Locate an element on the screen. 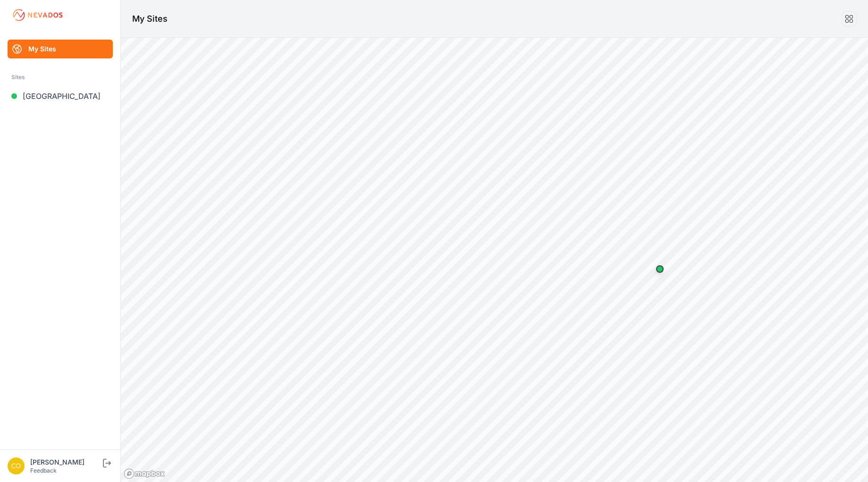 The image size is (868, 482). div: Sites is located at coordinates (60, 77).